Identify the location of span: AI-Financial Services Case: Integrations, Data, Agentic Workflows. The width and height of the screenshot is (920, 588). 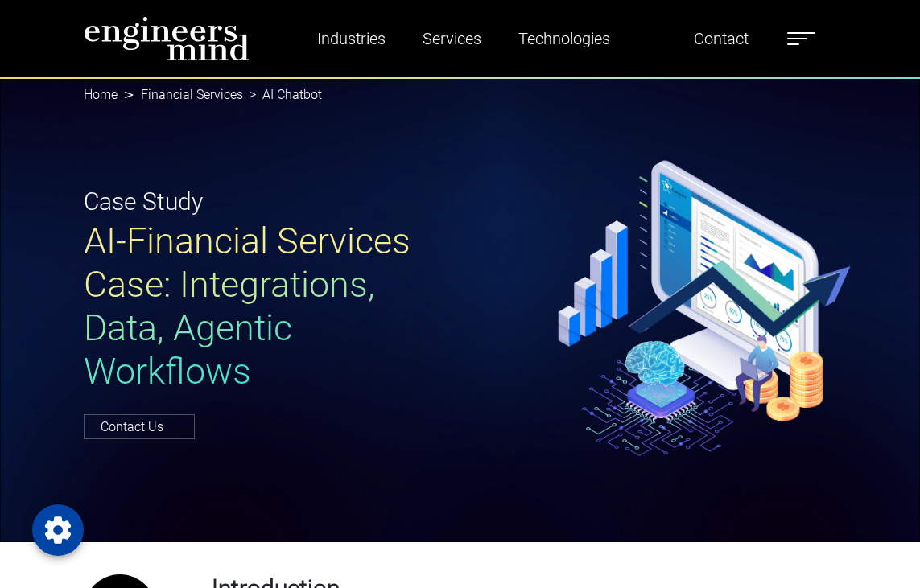
(247, 306).